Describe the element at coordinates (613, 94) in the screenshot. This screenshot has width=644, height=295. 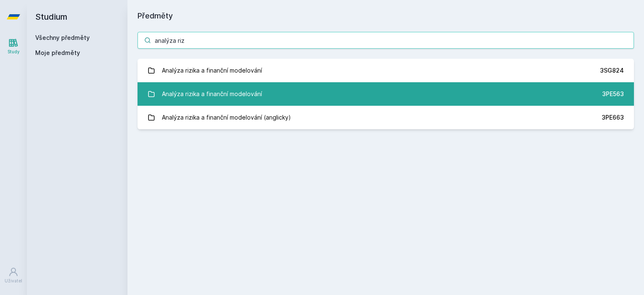
I see `div: 3PE563` at that location.